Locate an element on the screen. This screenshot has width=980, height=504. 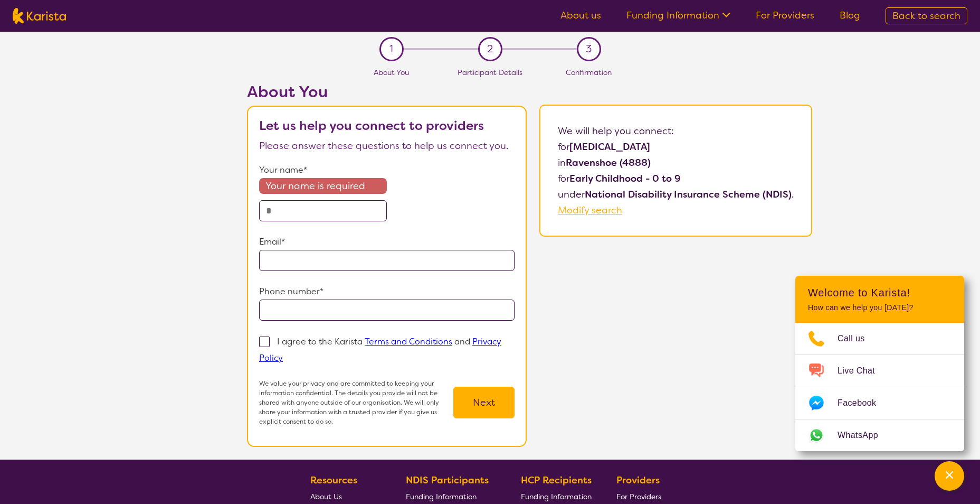
p: under . is located at coordinates (676, 195).